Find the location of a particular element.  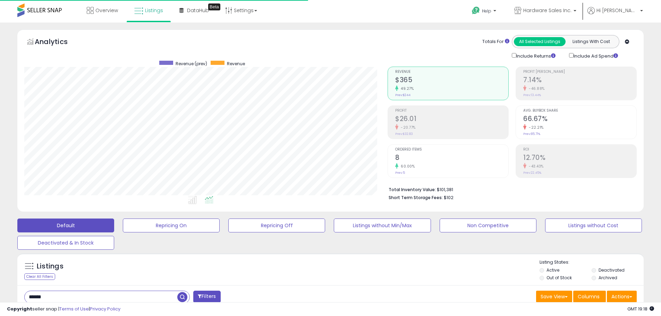

span: Avg. Buybox Share is located at coordinates (580, 111).